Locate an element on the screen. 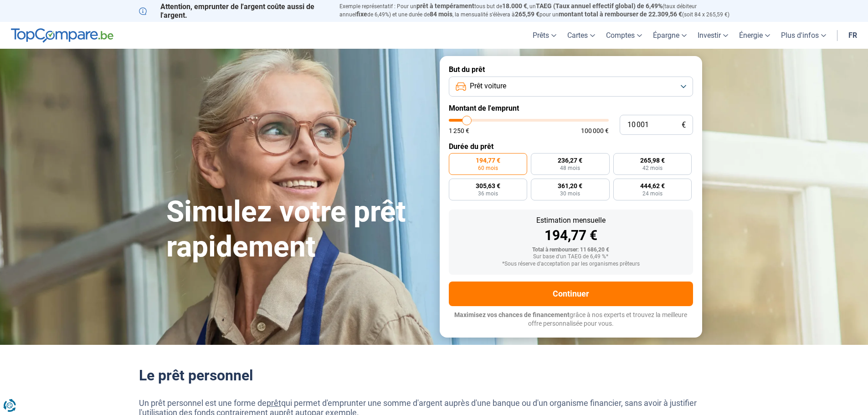 The height and width of the screenshot is (415, 868). div: Sur base d'un TAEG de 6,49 %* is located at coordinates (571, 257).